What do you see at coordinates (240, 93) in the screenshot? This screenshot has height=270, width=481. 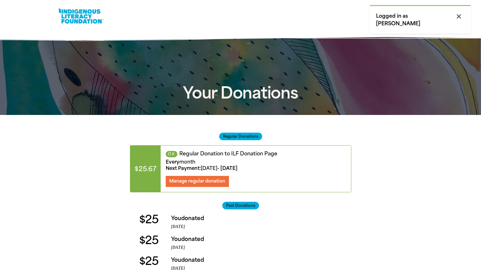 I see `span: Your Donations` at bounding box center [240, 93].